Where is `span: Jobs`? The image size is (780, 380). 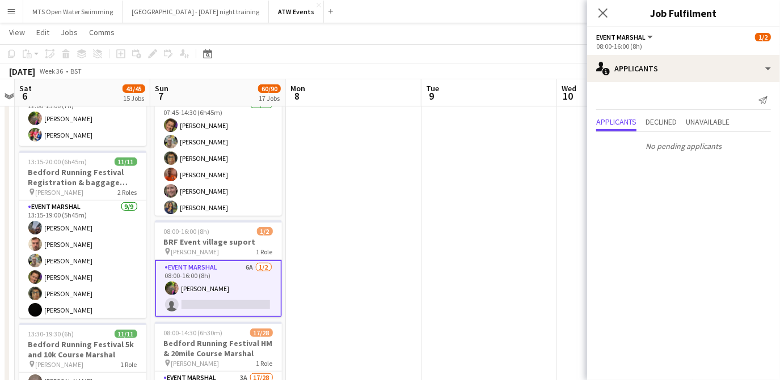 span: Jobs is located at coordinates (69, 32).